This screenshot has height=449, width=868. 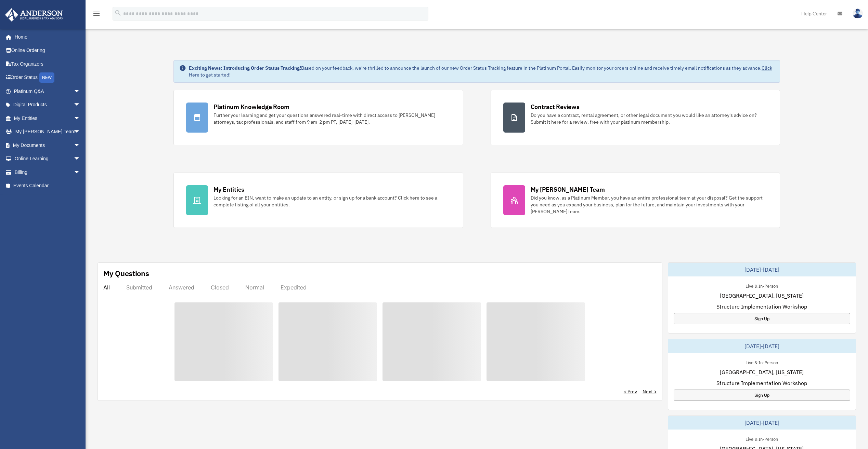 I want to click on div: Normal, so click(x=254, y=287).